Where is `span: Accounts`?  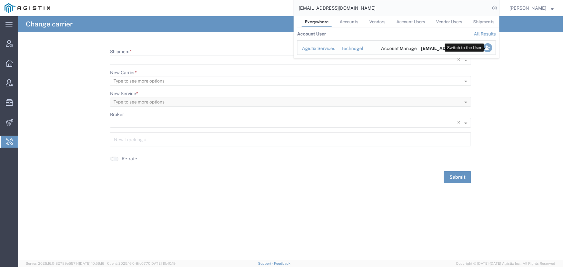 span: Accounts is located at coordinates (349, 22).